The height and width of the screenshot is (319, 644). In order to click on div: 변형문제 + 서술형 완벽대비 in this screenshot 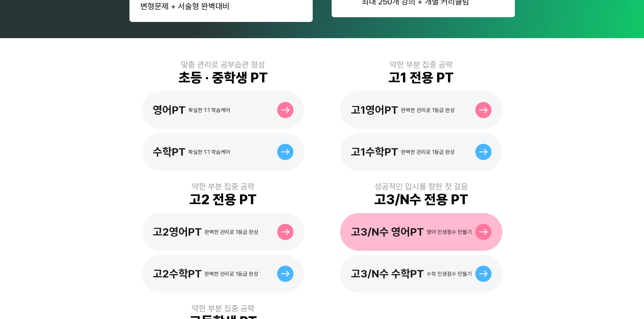, I will do `click(221, 6)`.